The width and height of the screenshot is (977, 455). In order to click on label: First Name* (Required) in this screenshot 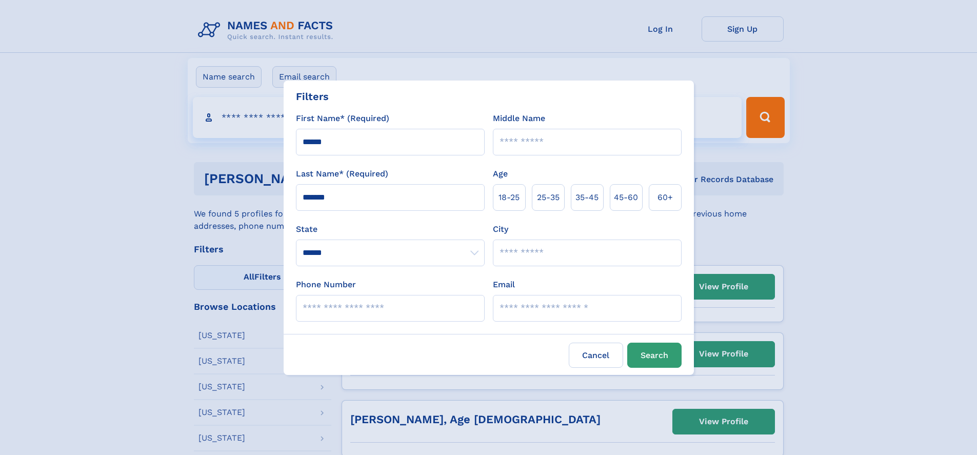, I will do `click(343, 118)`.